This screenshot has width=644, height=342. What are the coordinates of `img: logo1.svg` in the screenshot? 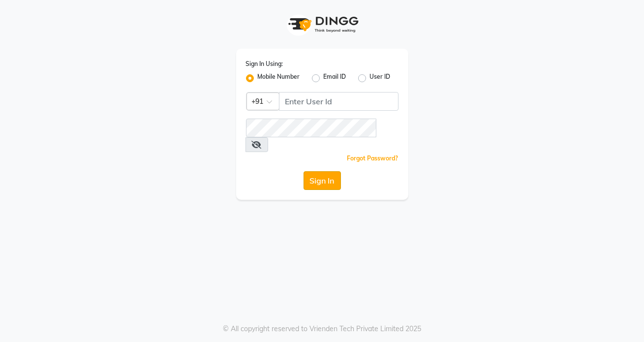 It's located at (322, 24).